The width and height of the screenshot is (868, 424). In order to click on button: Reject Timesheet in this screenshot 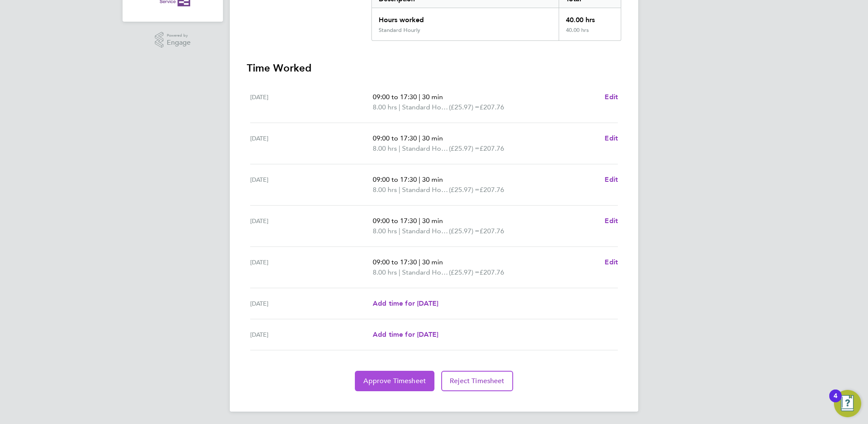, I will do `click(477, 381)`.